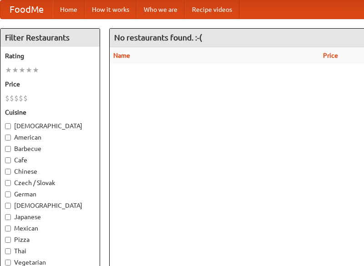  Describe the element at coordinates (160, 10) in the screenshot. I see `a: Who we are` at that location.